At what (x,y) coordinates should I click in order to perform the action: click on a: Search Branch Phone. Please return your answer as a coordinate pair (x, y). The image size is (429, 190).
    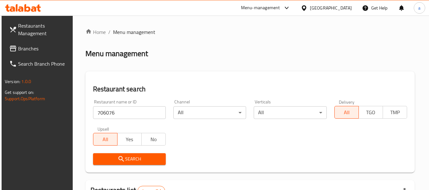
    Looking at the image, I should click on (39, 64).